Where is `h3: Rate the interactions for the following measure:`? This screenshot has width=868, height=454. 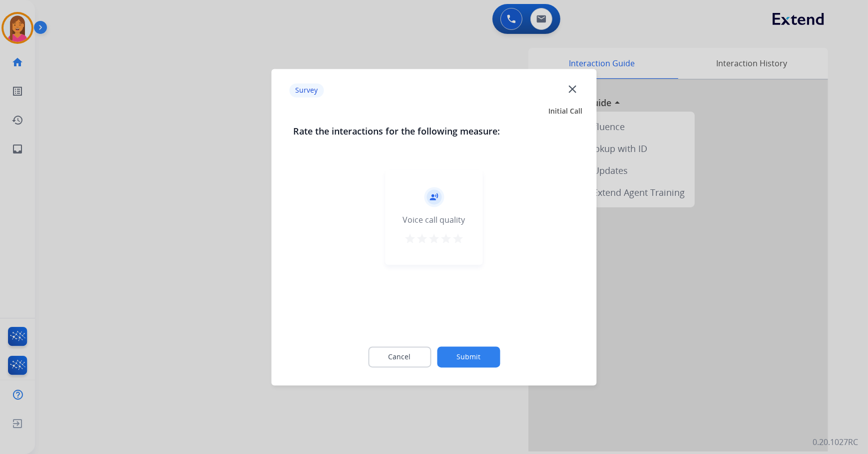 h3: Rate the interactions for the following measure: is located at coordinates (434, 131).